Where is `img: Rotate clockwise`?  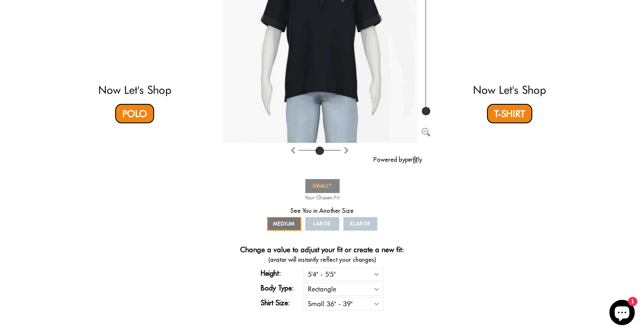
img: Rotate clockwise is located at coordinates (293, 151).